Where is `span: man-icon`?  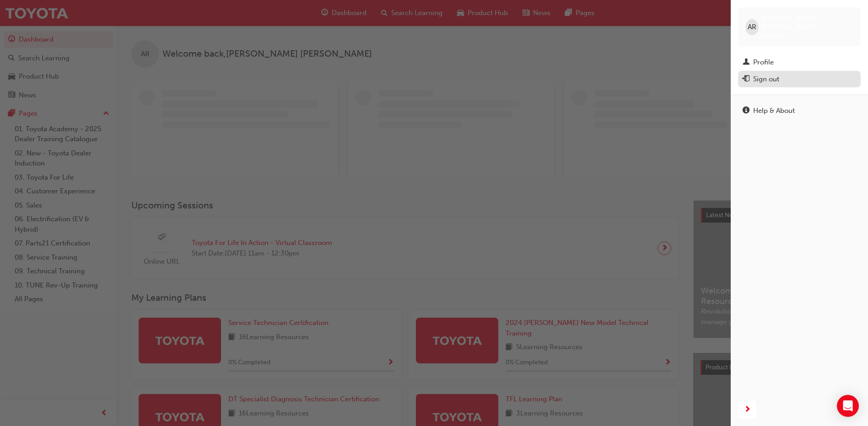 span: man-icon is located at coordinates (746, 63).